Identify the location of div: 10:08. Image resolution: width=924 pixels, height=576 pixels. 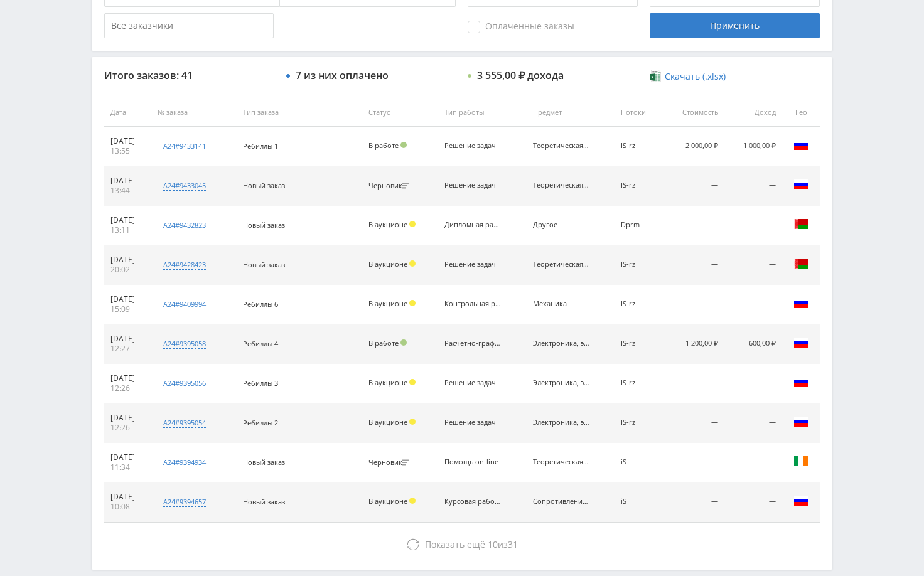
(127, 507).